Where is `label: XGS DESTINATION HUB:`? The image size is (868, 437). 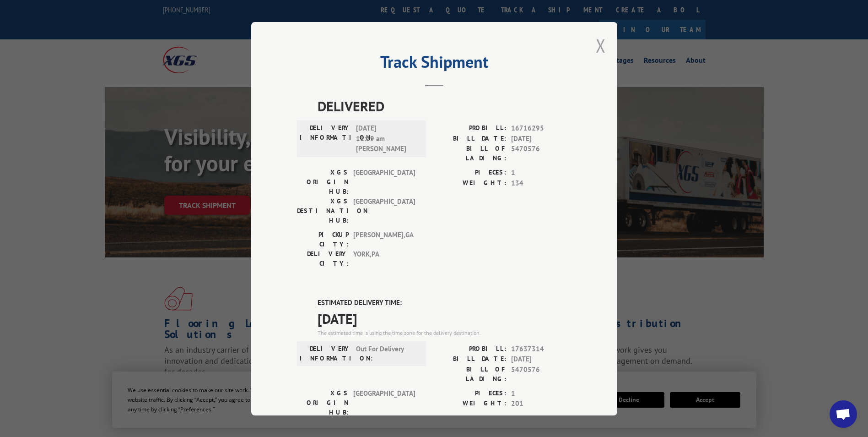 label: XGS DESTINATION HUB: is located at coordinates (322, 210).